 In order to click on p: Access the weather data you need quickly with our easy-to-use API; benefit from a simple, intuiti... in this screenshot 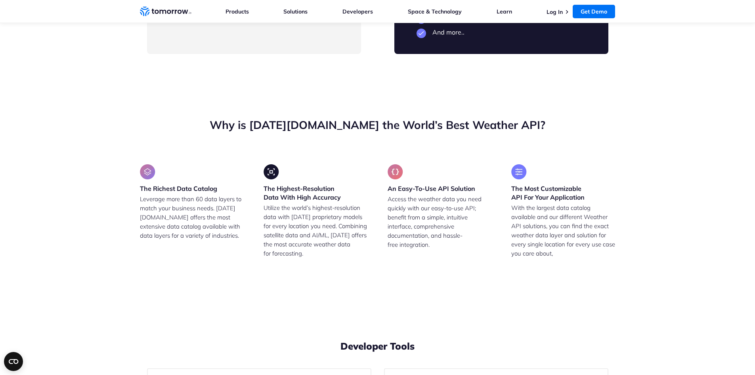, I will do `click(440, 222)`.